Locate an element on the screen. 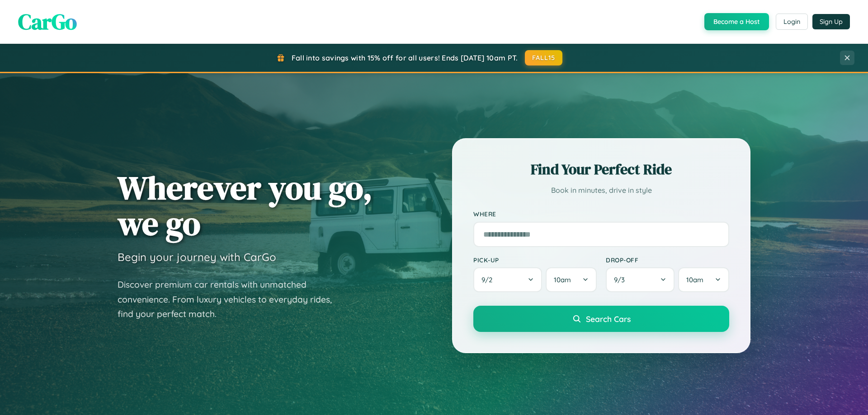 This screenshot has width=868, height=415. label: Drop-off is located at coordinates (667, 260).